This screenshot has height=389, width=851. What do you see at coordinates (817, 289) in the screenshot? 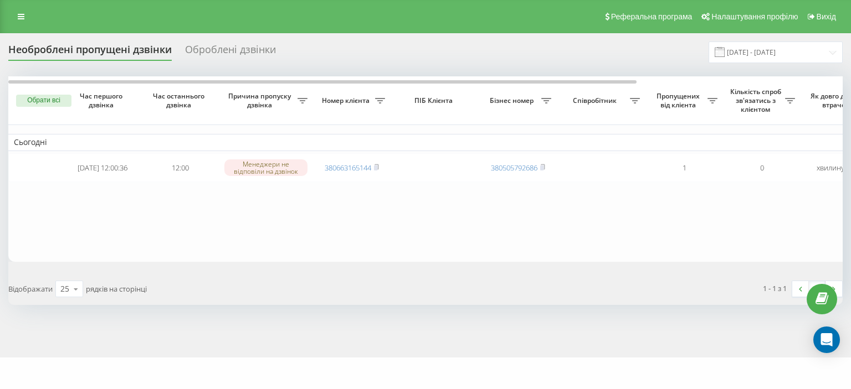
I see `a: 1` at bounding box center [817, 289].